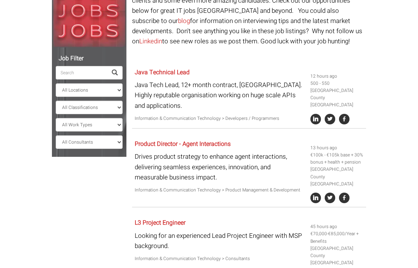  What do you see at coordinates (220, 118) in the screenshot?
I see `p: Information & Communication Technology > Developers / Programmers` at bounding box center [220, 118].